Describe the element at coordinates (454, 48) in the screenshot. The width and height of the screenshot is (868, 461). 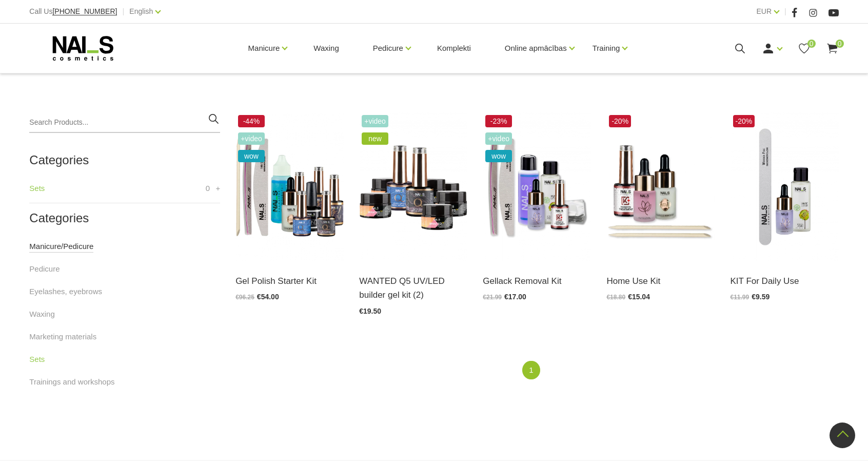
I see `a: Komplekti` at that location.